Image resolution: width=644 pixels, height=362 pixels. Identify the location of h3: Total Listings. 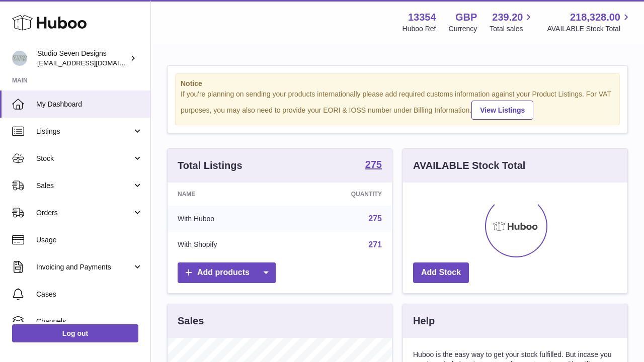
(210, 166).